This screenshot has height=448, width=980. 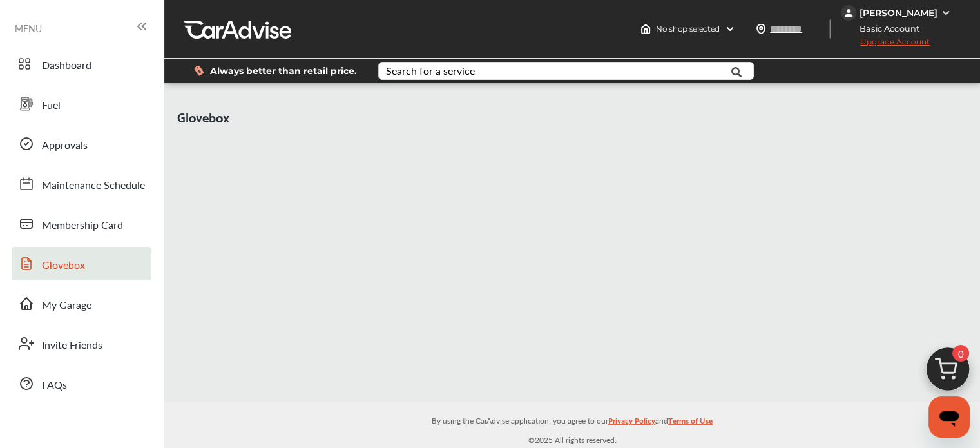 I want to click on span: FAQs, so click(x=54, y=386).